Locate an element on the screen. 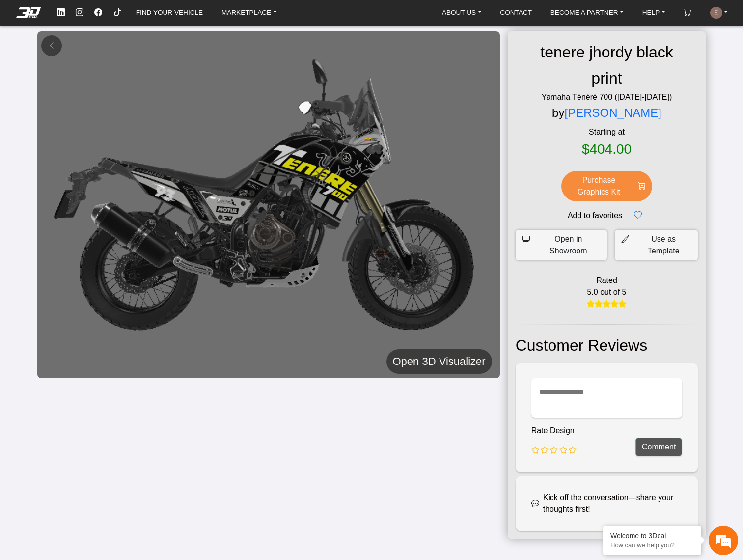 Image resolution: width=743 pixels, height=560 pixels. p: How can we help you? is located at coordinates (653, 545).